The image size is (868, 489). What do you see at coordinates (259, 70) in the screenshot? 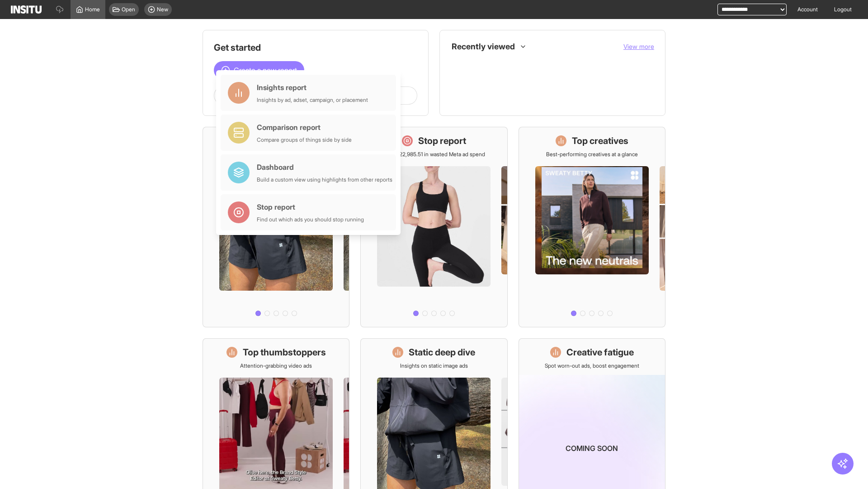
I see `button: Create a new report` at bounding box center [259, 70].